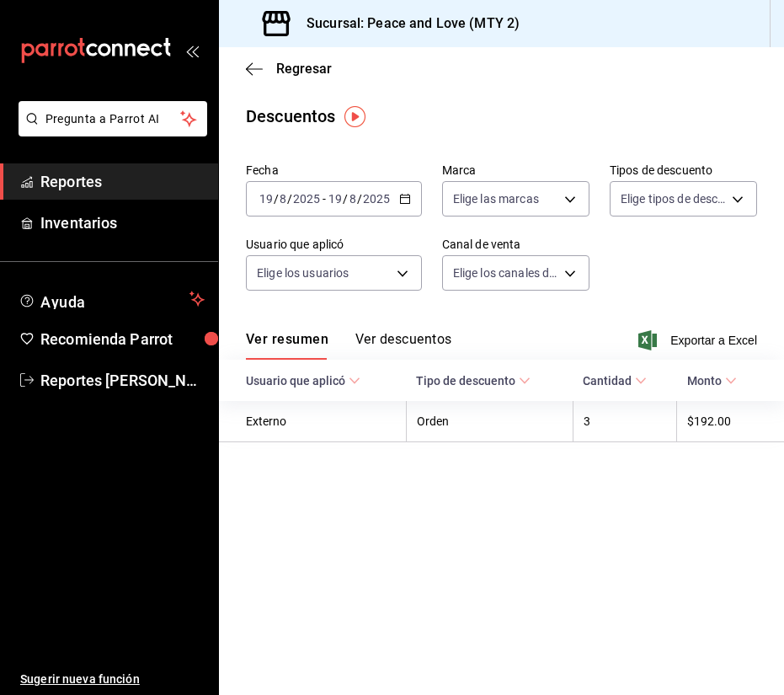 This screenshot has height=695, width=784. Describe the element at coordinates (312, 421) in the screenshot. I see `th: Externo` at that location.